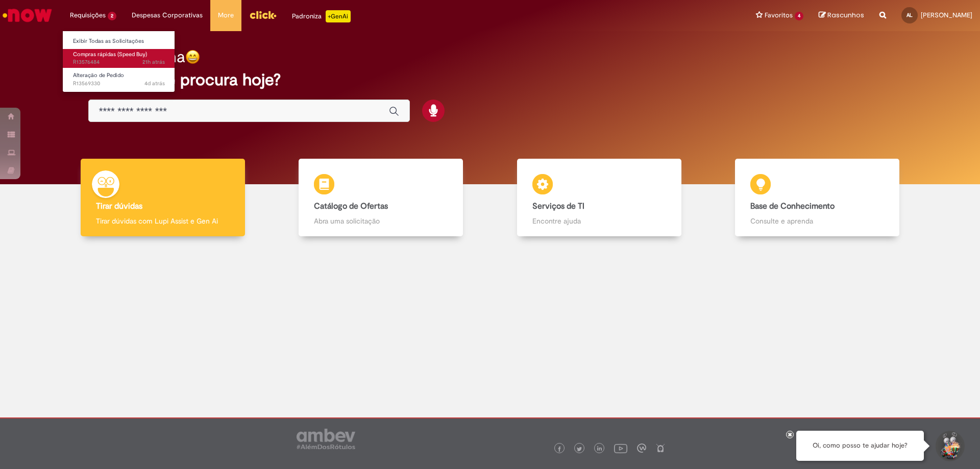  I want to click on a: Catálogo de Ofertas Abra uma solicitação, so click(381, 198).